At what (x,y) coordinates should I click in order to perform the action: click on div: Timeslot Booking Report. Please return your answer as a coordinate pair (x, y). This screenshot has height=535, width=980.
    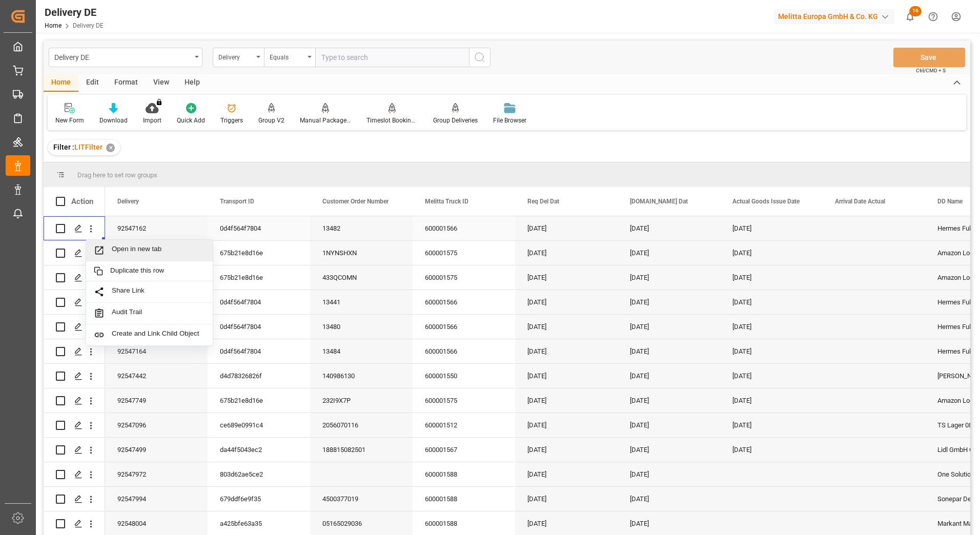
    Looking at the image, I should click on (392, 121).